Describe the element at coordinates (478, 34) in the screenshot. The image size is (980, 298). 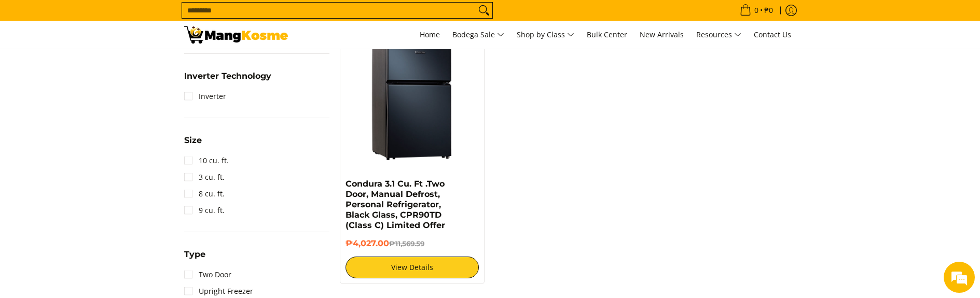
I see `span: Bodega Sale` at that location.